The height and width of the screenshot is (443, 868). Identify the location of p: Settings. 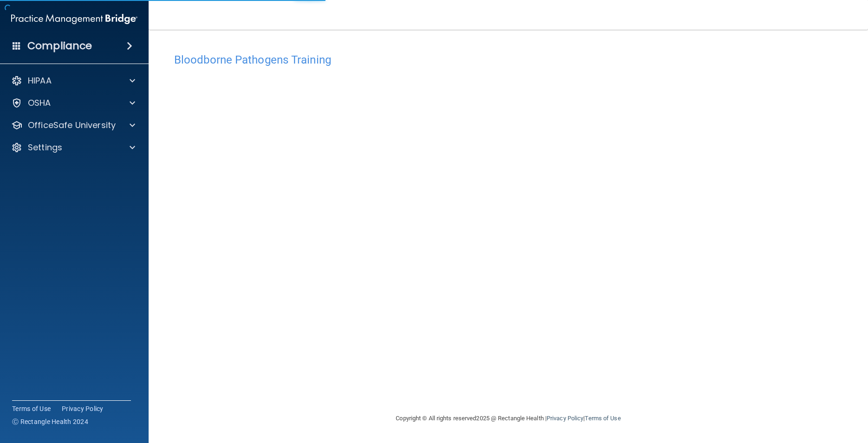
(45, 147).